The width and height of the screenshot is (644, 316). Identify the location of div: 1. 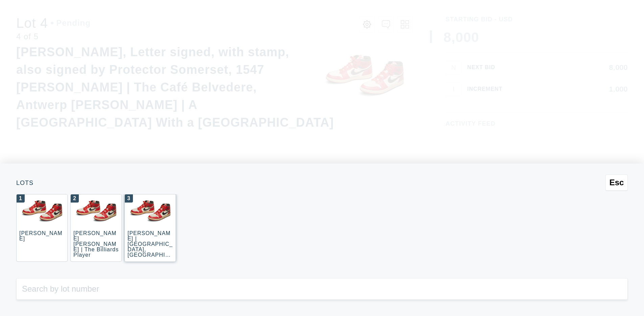
(20, 198).